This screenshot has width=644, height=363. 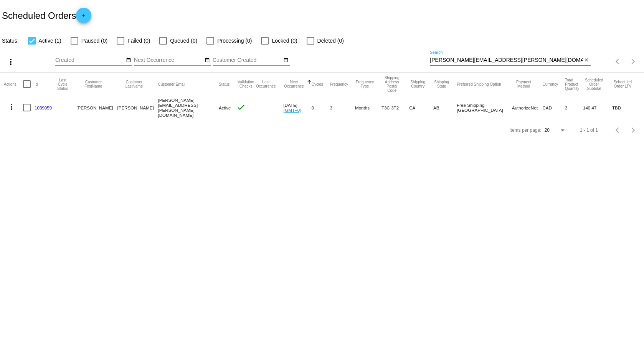 What do you see at coordinates (168, 60) in the screenshot?
I see `input: Next Occurrence` at bounding box center [168, 60].